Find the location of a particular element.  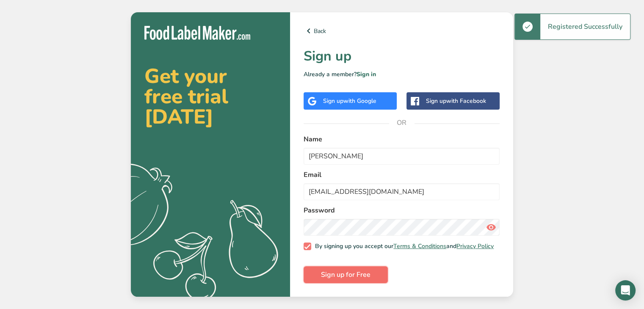

div: Registered Successfully is located at coordinates (585, 27).